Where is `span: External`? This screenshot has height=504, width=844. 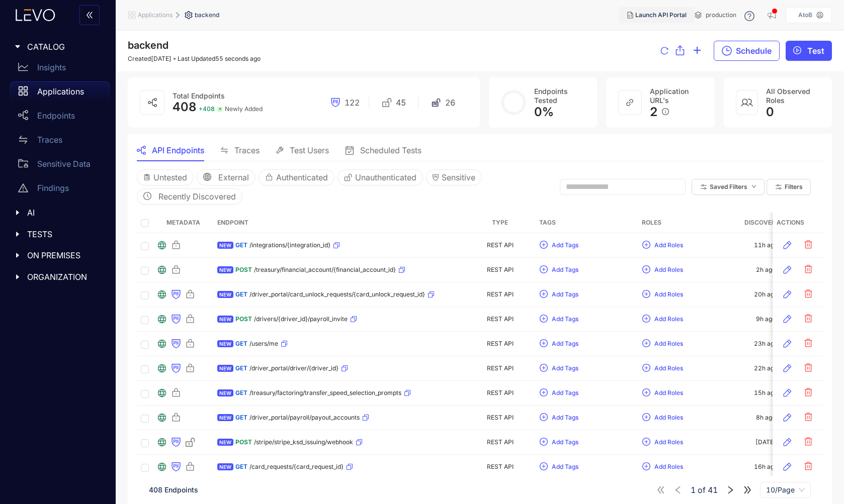 span: External is located at coordinates (233, 178).